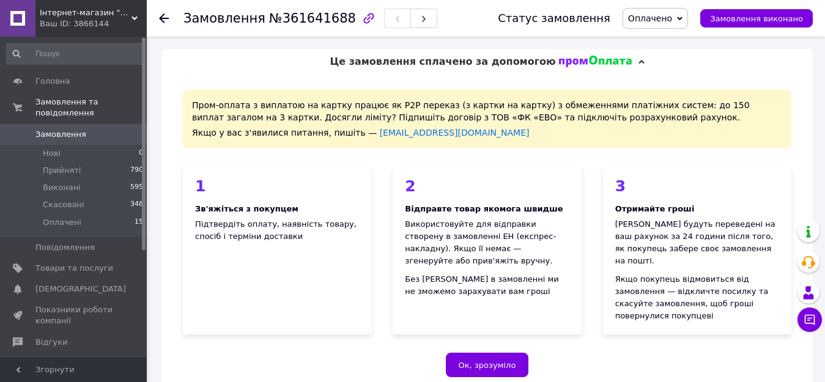  Describe the element at coordinates (164, 18) in the screenshot. I see `div: Повернутися назад` at that location.